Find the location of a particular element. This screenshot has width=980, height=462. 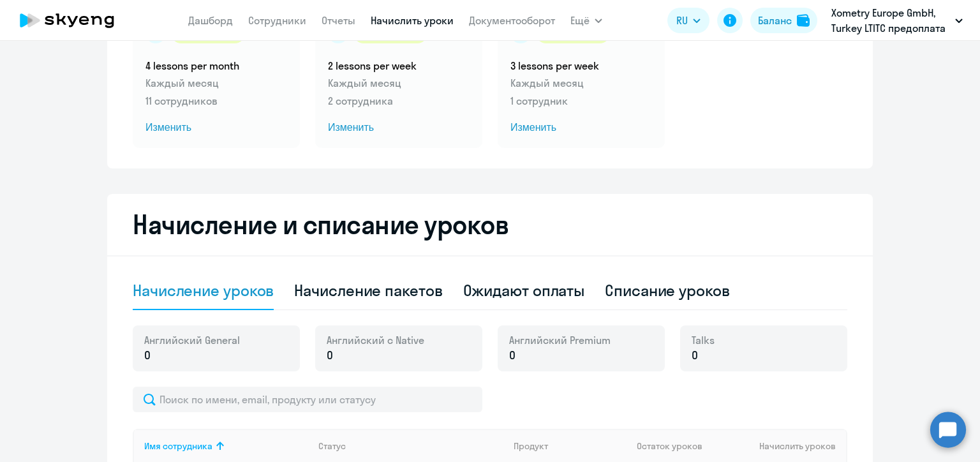

p: 2 сотрудника is located at coordinates (399, 100).